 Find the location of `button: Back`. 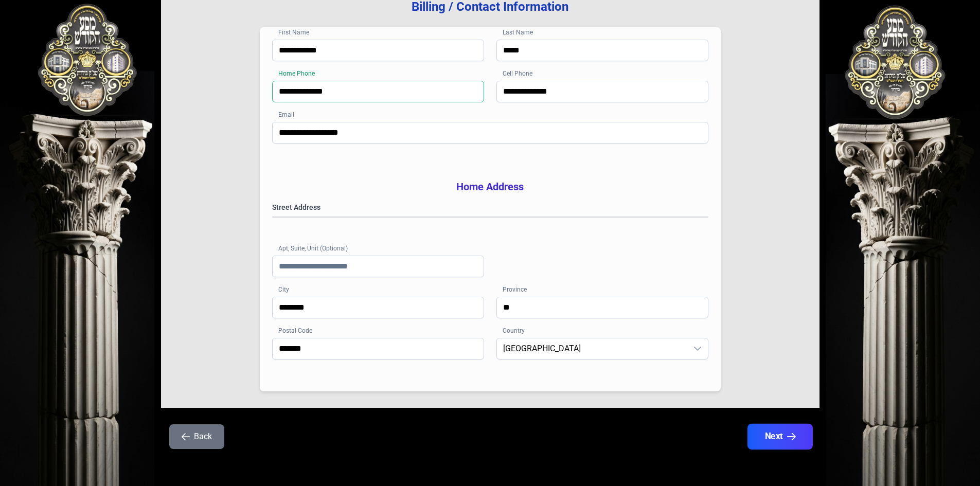

button: Back is located at coordinates (197, 437).